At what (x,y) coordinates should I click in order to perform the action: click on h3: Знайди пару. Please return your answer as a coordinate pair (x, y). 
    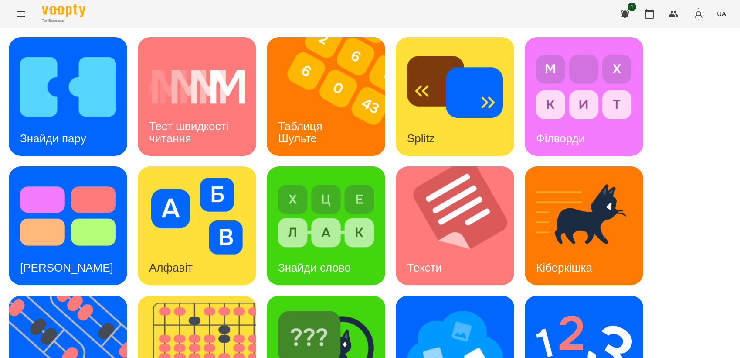
    Looking at the image, I should click on (53, 138).